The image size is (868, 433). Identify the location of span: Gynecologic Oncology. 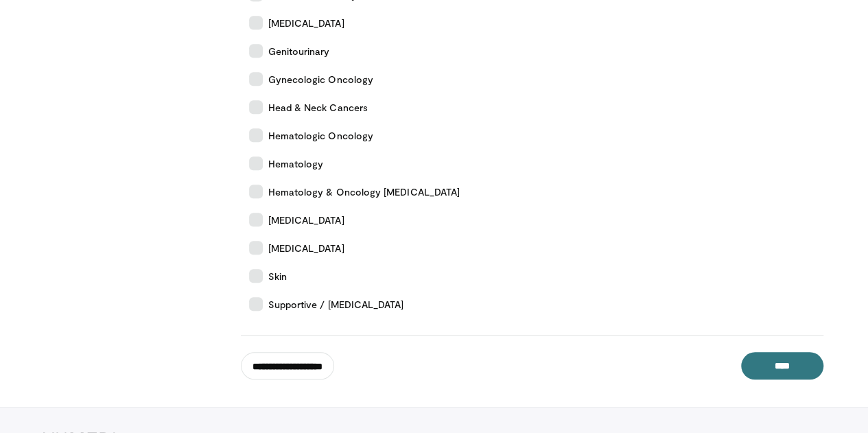
(320, 79).